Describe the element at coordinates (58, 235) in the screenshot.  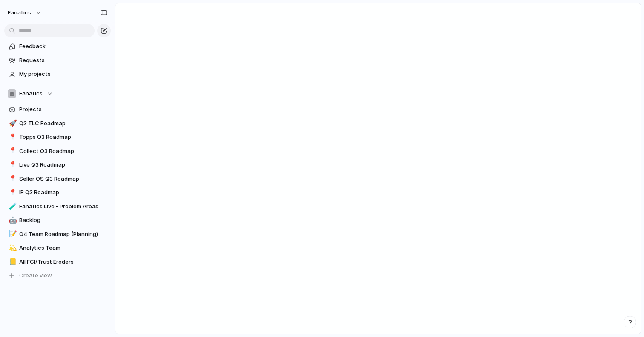
I see `div: 📝Q4 Team Roadmap (Planning)` at that location.